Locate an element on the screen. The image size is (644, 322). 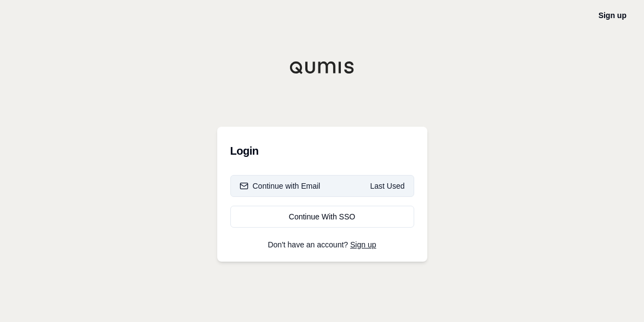
button: Continue with EmailLast Used is located at coordinates (322, 186).